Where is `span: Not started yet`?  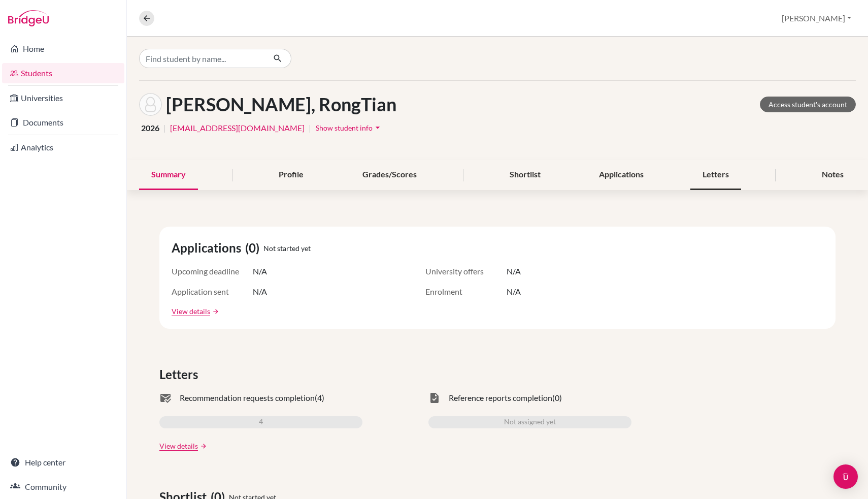 span: Not started yet is located at coordinates (287, 248).